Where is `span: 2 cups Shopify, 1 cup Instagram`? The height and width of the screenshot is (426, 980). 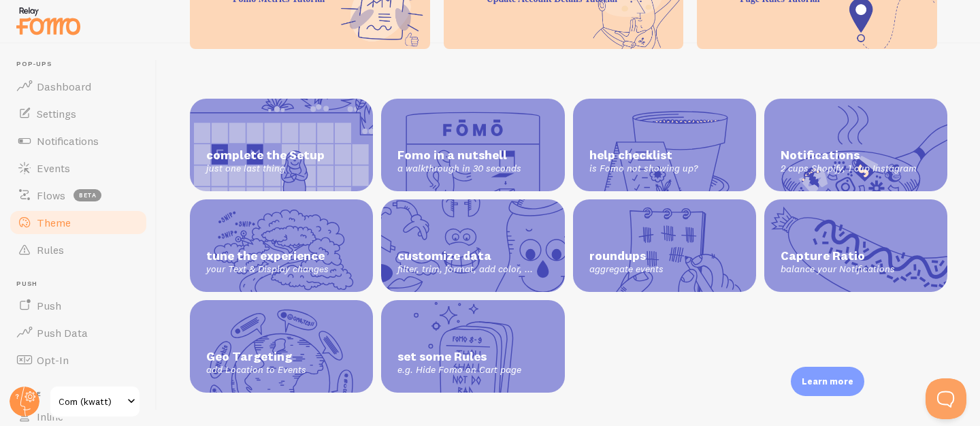
span: 2 cups Shopify, 1 cup Instagram is located at coordinates (855, 169).